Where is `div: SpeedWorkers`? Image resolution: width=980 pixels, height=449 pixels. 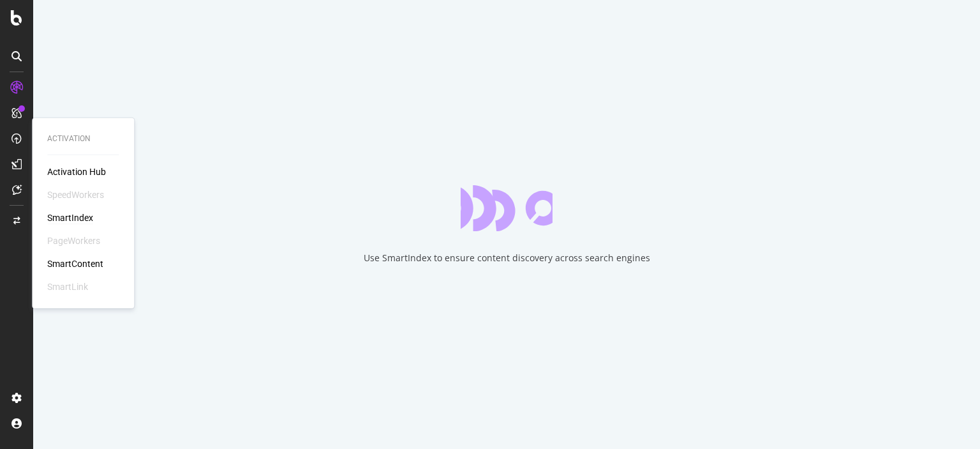 div: SpeedWorkers is located at coordinates (75, 195).